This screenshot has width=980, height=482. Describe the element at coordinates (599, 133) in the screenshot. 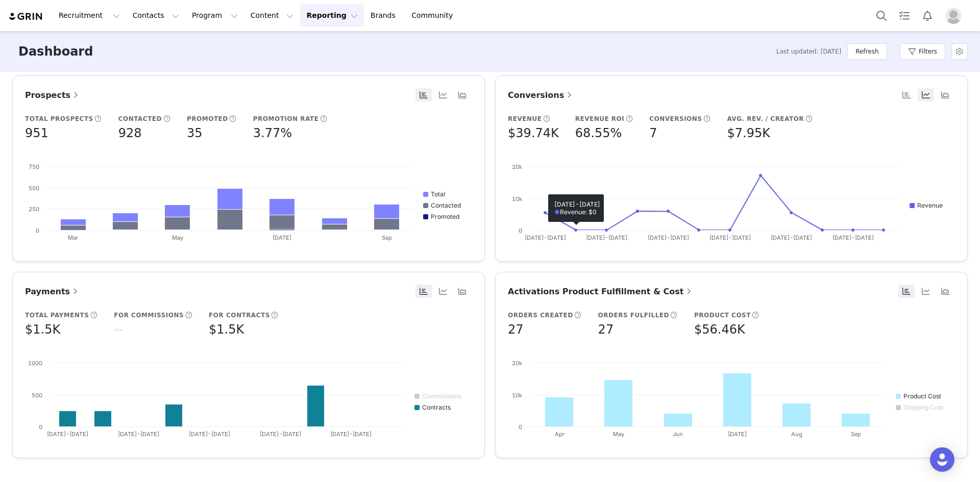

I see `h5: 68.55%` at that location.